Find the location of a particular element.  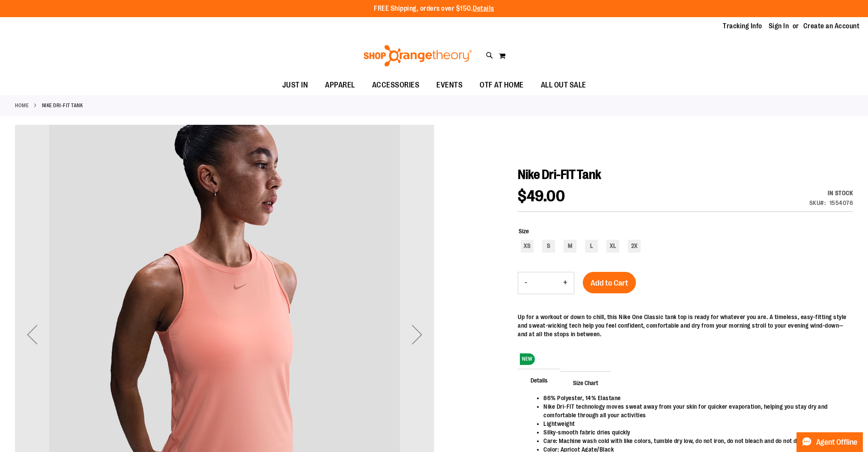

div: Up for a workout or down to chill, this Nike One Classic tank top is ready for whatever you are. ... is located at coordinates (685, 326).